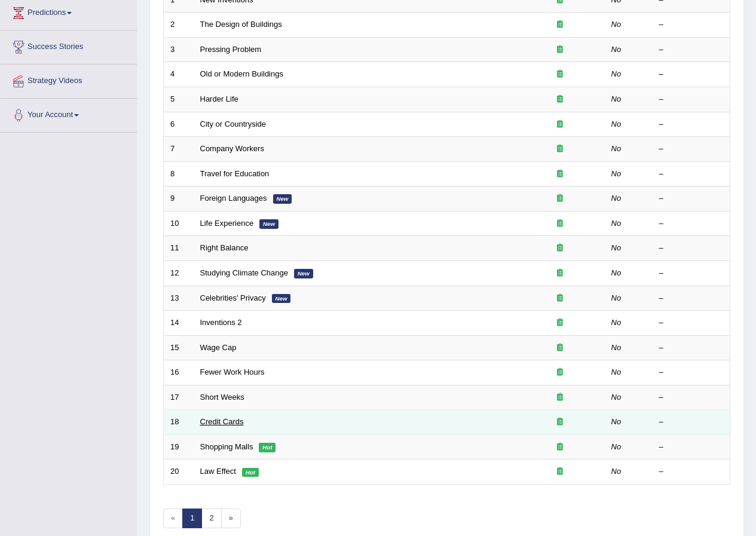  I want to click on td: 16, so click(179, 373).